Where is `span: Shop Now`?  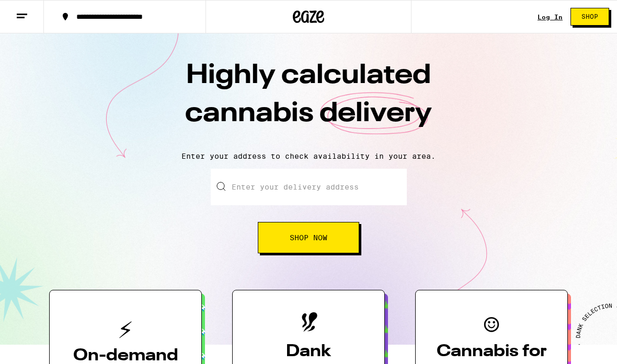 span: Shop Now is located at coordinates (308, 238).